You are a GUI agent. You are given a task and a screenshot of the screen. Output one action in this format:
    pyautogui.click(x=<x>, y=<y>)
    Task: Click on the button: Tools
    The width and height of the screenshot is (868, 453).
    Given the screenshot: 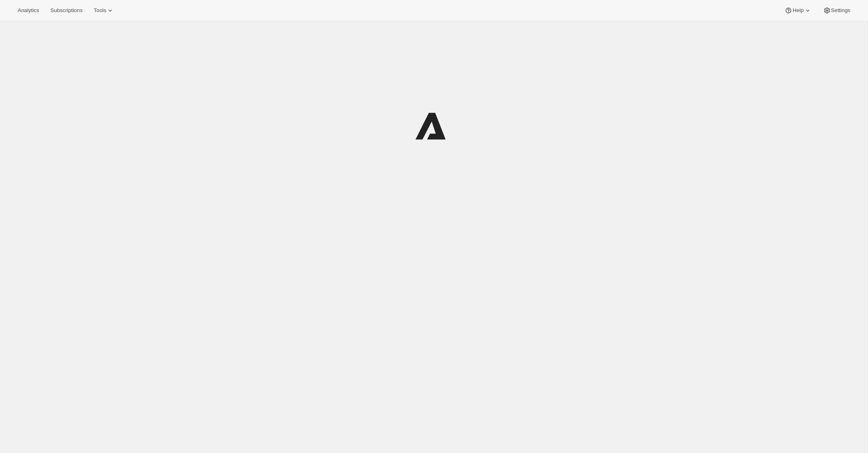 What is the action you would take?
    pyautogui.click(x=104, y=11)
    